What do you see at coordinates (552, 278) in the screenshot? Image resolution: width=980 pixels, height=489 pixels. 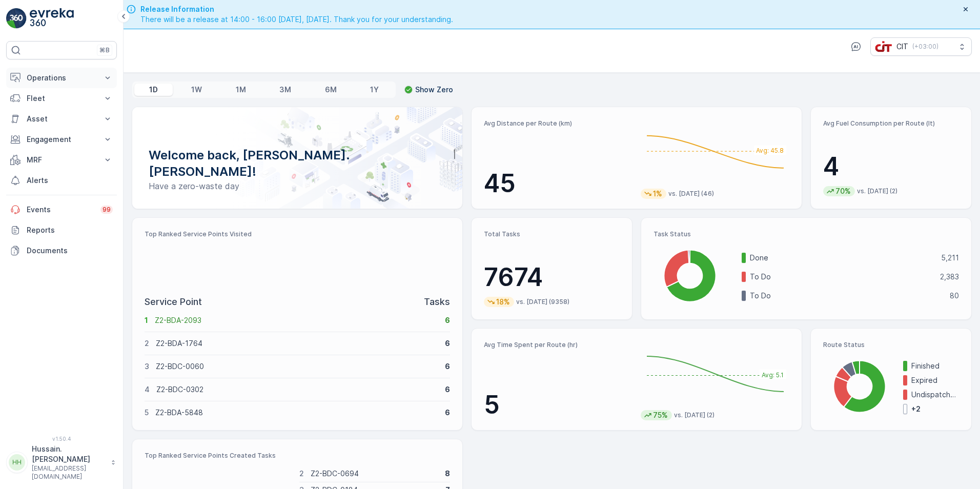 I see `p: 7674` at bounding box center [552, 278].